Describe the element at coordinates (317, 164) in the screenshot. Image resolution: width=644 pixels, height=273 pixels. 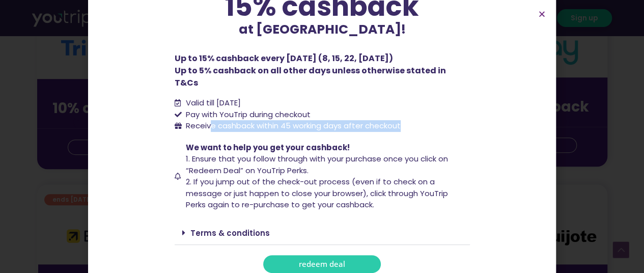
I see `span: 1. Ensure that you follow through with your purchase once you click on “Redeem Deal” on YouTrip P...` at that location.